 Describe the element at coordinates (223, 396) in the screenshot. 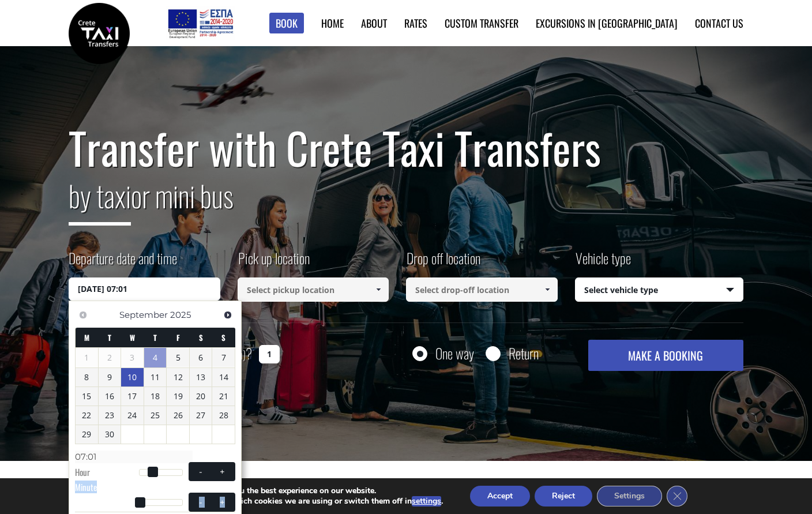

I see `a: 21` at that location.